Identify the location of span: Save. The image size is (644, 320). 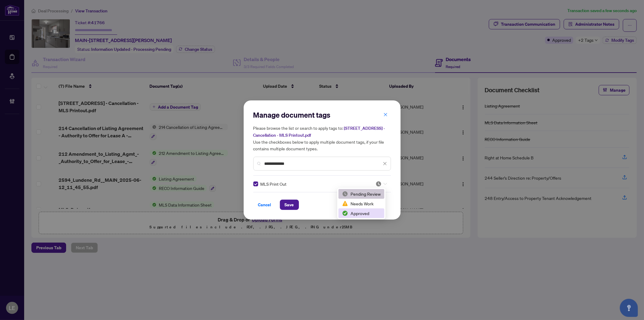
(289, 205).